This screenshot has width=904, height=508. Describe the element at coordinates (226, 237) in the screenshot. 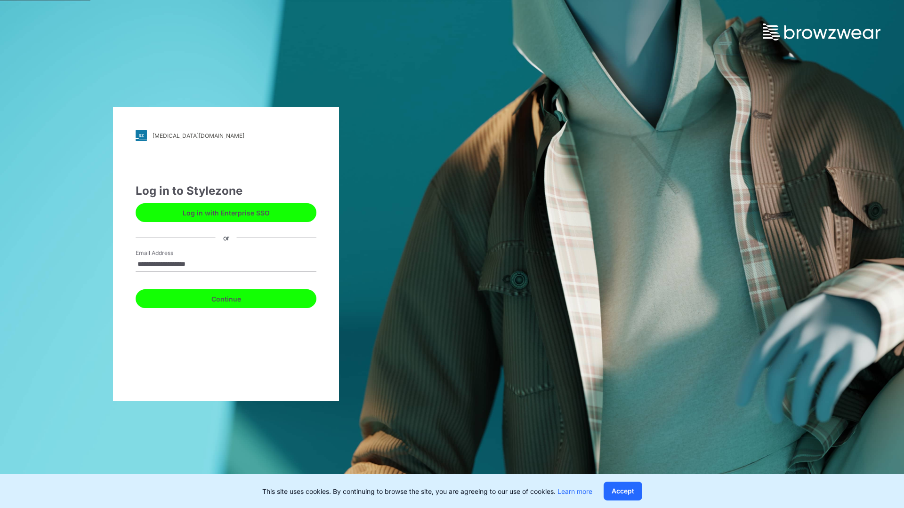

I see `div: or` at that location.